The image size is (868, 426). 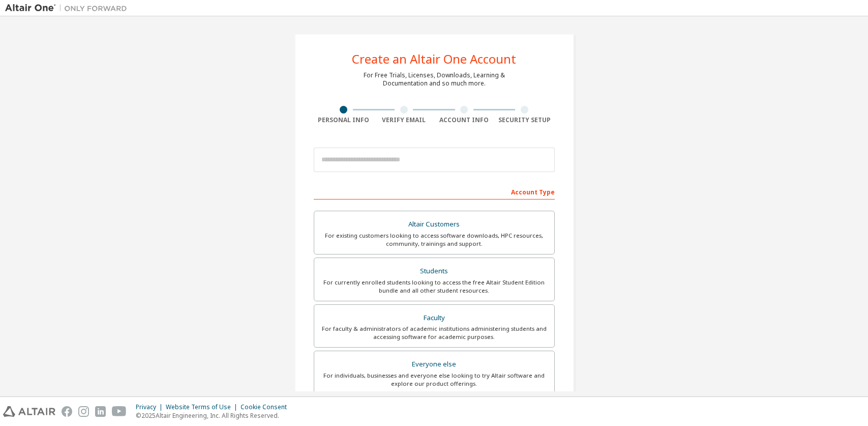 What do you see at coordinates (266, 407) in the screenshot?
I see `div: Cookie Consent` at bounding box center [266, 407].